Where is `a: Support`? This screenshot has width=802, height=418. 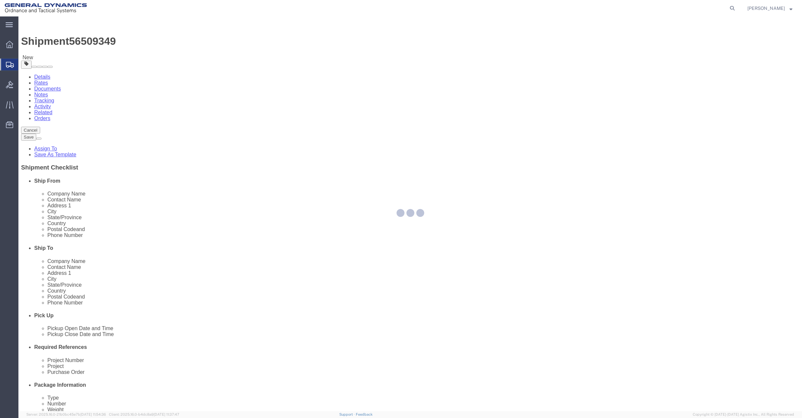 a: Support is located at coordinates (348, 414).